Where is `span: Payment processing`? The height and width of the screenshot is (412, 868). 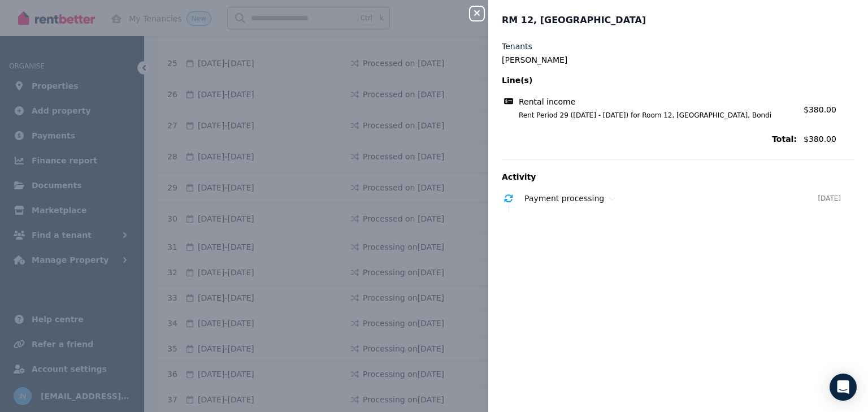 span: Payment processing is located at coordinates (564, 199).